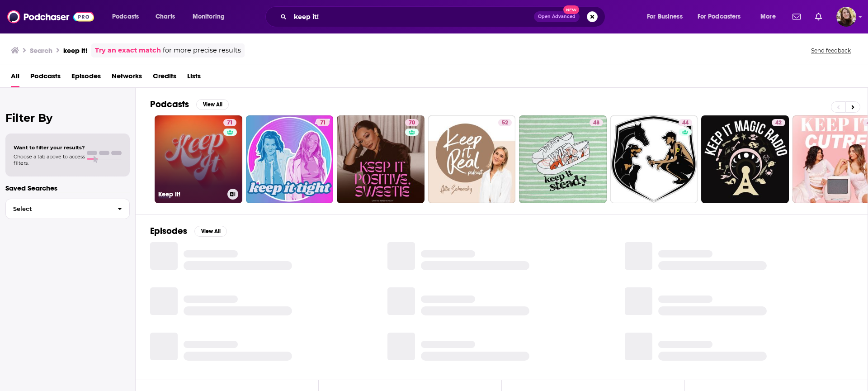  What do you see at coordinates (127, 77) in the screenshot?
I see `a: Networks` at bounding box center [127, 77].